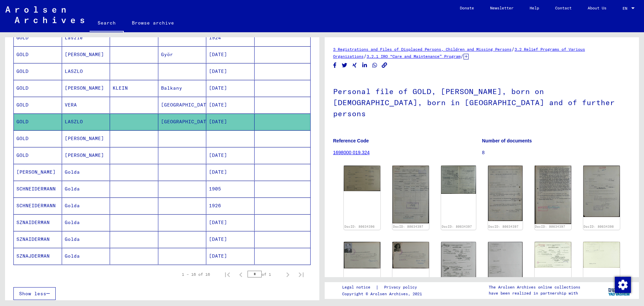  What do you see at coordinates (619, 290) in the screenshot?
I see `img: yv_logo.png` at bounding box center [619, 290].